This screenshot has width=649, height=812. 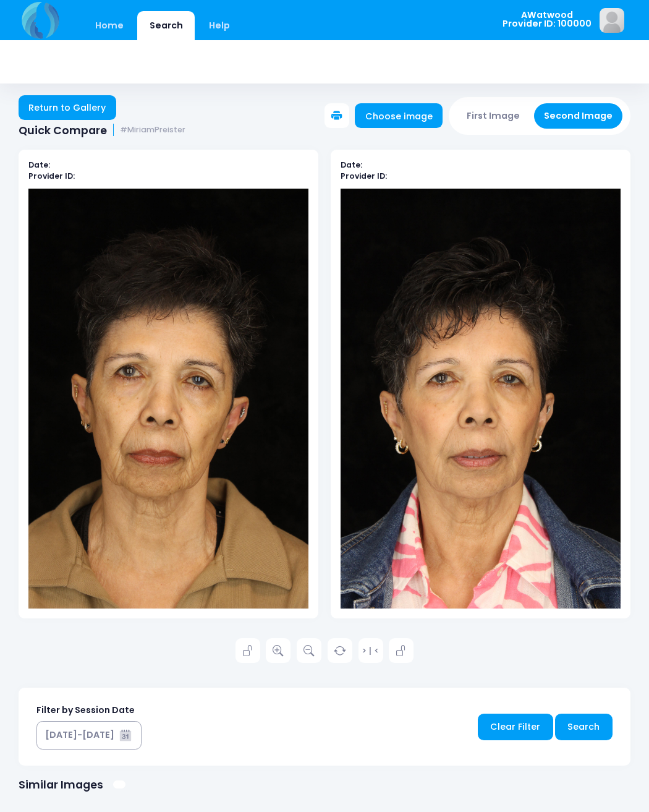 What do you see at coordinates (219, 26) in the screenshot?
I see `a: Help` at bounding box center [219, 26].